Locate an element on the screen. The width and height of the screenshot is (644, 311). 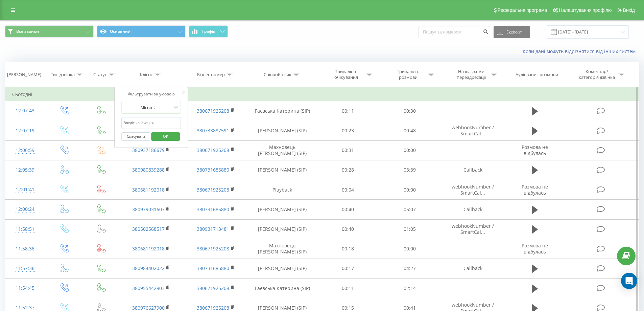
div: Тривалість очікування is located at coordinates (346, 75).